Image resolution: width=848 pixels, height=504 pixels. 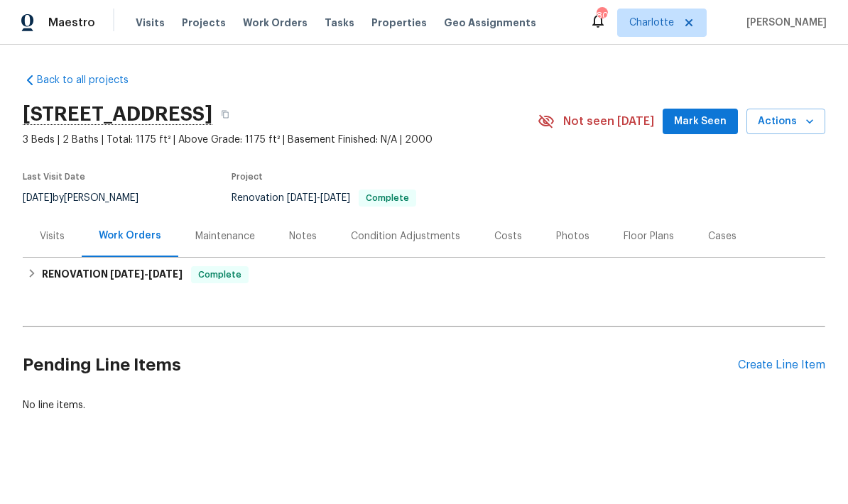 I want to click on div: Work Orders, so click(x=130, y=236).